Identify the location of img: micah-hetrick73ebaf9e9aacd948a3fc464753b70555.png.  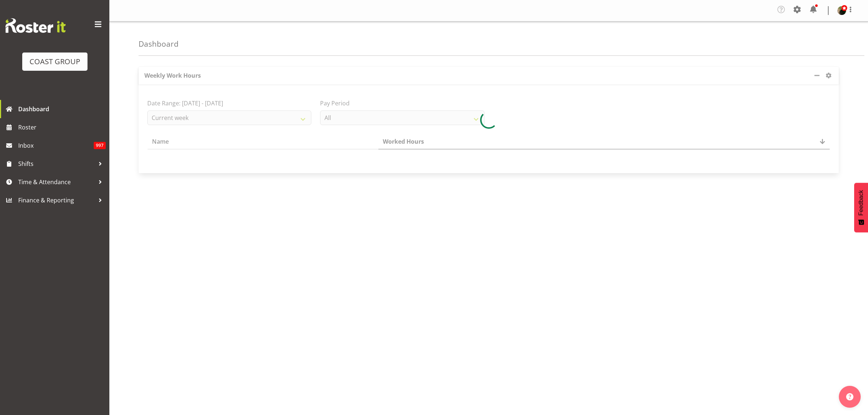
(842, 11).